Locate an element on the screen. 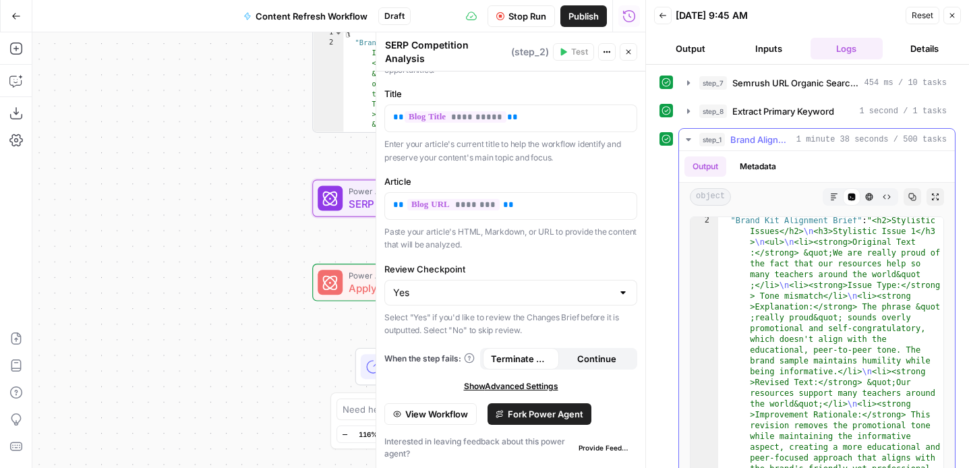 The image size is (969, 468). span: Brand Alignment Analysis is located at coordinates (761, 140).